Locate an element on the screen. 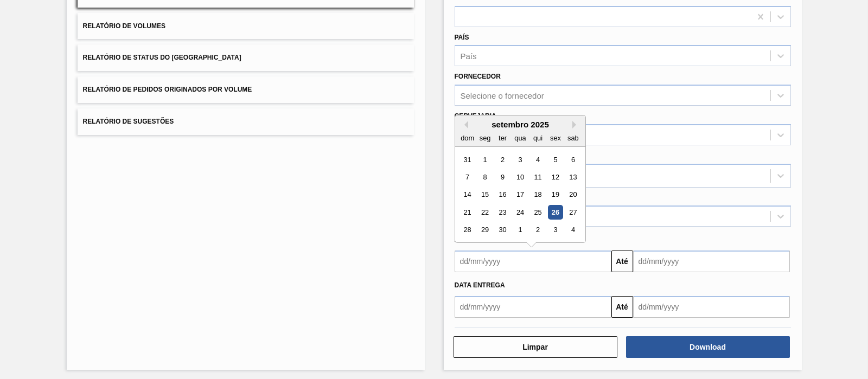  button: Previous Month is located at coordinates (464, 124).